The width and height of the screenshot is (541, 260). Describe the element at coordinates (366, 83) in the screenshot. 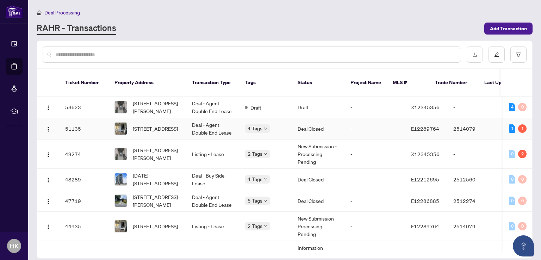

I see `th: Project Name` at that location.